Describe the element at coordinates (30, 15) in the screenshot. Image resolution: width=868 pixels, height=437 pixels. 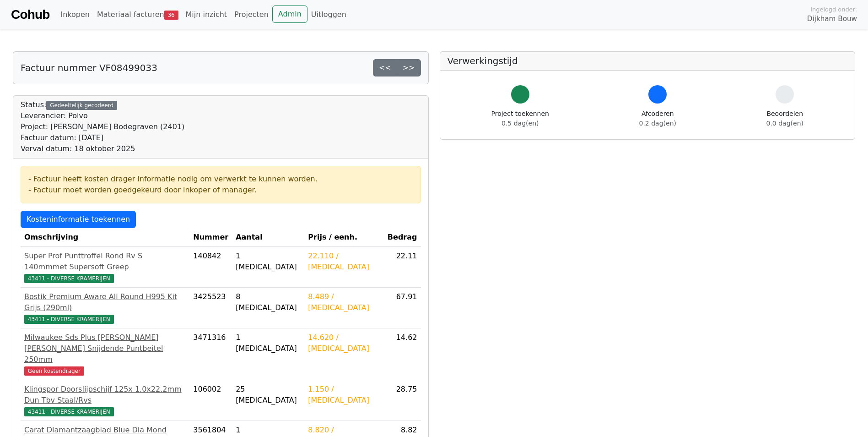
I see `a: Cohub` at that location.